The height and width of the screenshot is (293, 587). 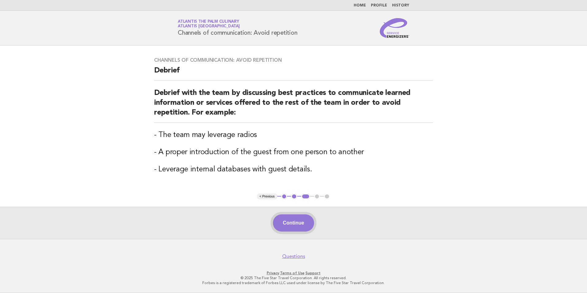 What do you see at coordinates (293, 169) in the screenshot?
I see `h3: - Leverage internal databases with guest details.` at bounding box center [293, 169].